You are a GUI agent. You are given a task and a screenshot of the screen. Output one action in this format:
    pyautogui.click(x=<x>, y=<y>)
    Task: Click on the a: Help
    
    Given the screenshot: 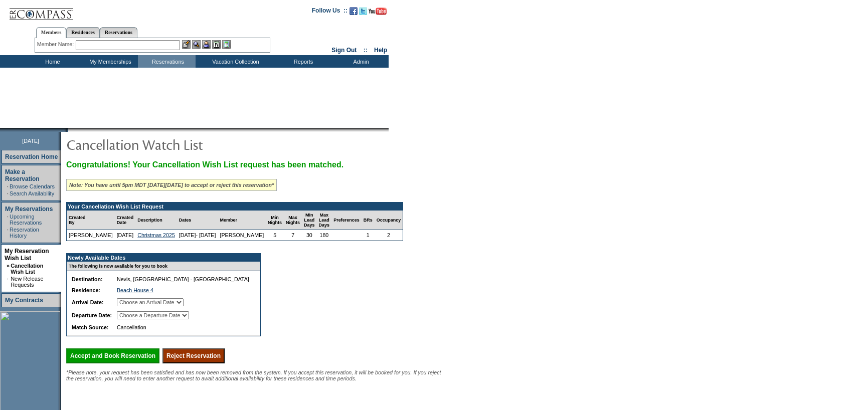 What is the action you would take?
    pyautogui.click(x=381, y=50)
    